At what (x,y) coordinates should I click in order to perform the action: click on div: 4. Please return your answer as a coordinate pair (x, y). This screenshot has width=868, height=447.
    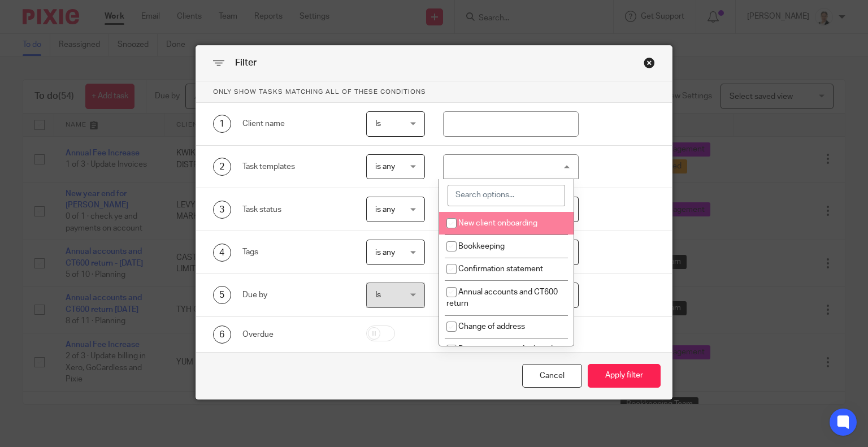
    Looking at the image, I should click on (222, 253).